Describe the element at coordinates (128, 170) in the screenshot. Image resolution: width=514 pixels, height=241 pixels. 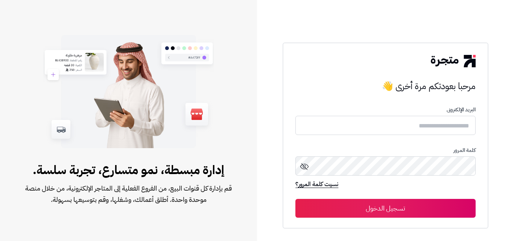
I see `span: إدارة مبسطة، نمو متسارع، تجربة سلسة.` at that location.